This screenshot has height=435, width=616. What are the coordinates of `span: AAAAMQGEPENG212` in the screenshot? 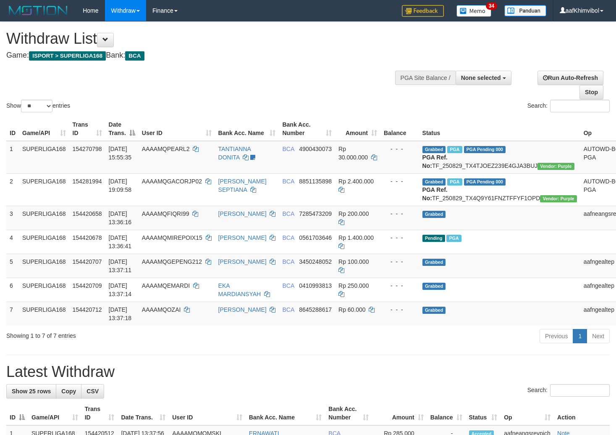 It's located at (172, 261).